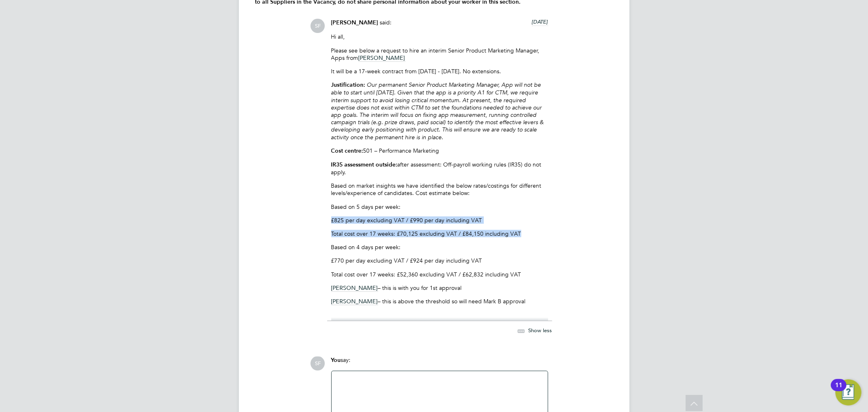  Describe the element at coordinates (439, 247) in the screenshot. I see `p: Based on 4 days per week:` at that location.